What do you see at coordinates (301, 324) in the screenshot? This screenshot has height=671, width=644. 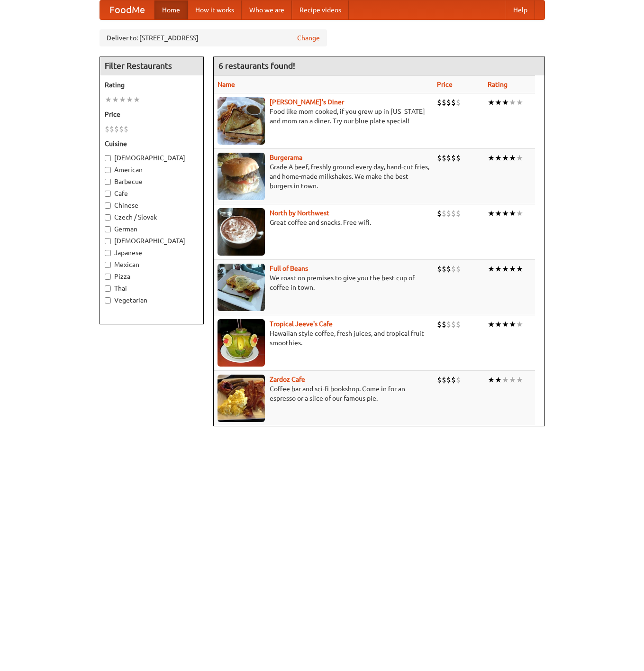 I see `a: Tropical Jeeve's Cafe` at bounding box center [301, 324].